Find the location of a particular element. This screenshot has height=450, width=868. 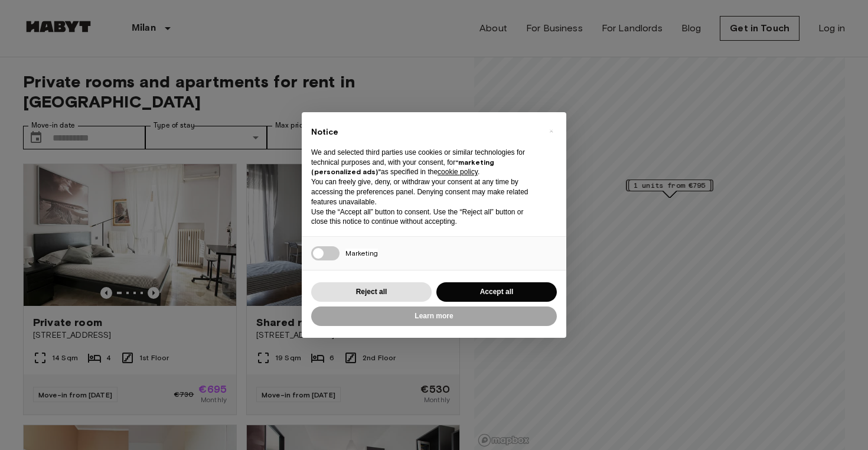

p: You can freely give, deny, or withdraw your consent at any time by accessing the preferences pane... is located at coordinates (425, 192).